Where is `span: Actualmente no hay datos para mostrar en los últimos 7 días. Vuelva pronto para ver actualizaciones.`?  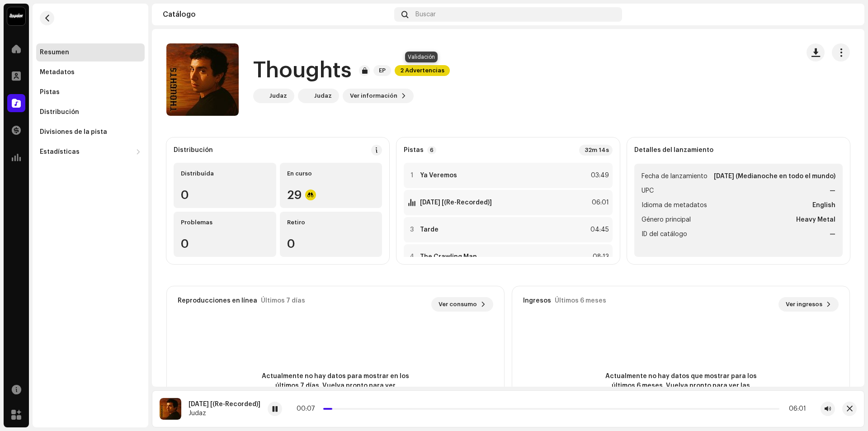
span: Actualmente no hay datos para mostrar en los últimos 7 días. Vuelva pronto para ver actualizaciones. is located at coordinates (335, 386).